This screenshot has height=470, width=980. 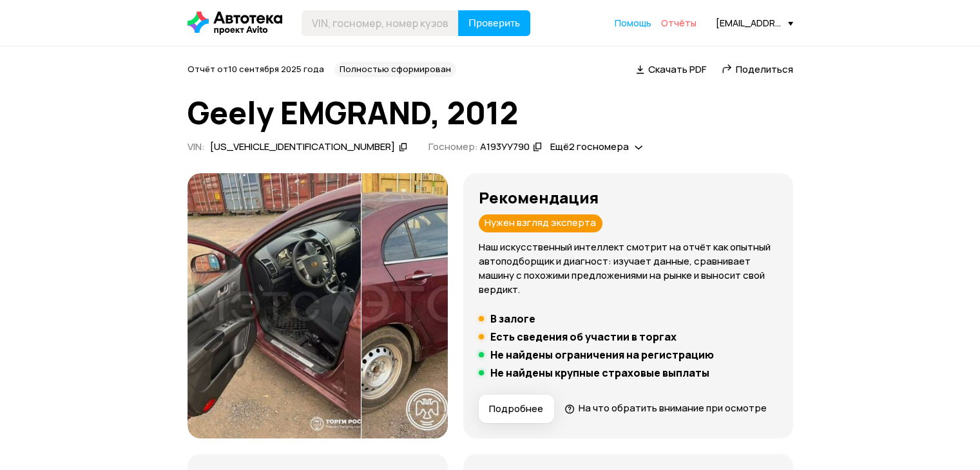 I want to click on div: Нужен взгляд эксперта, so click(x=541, y=224).